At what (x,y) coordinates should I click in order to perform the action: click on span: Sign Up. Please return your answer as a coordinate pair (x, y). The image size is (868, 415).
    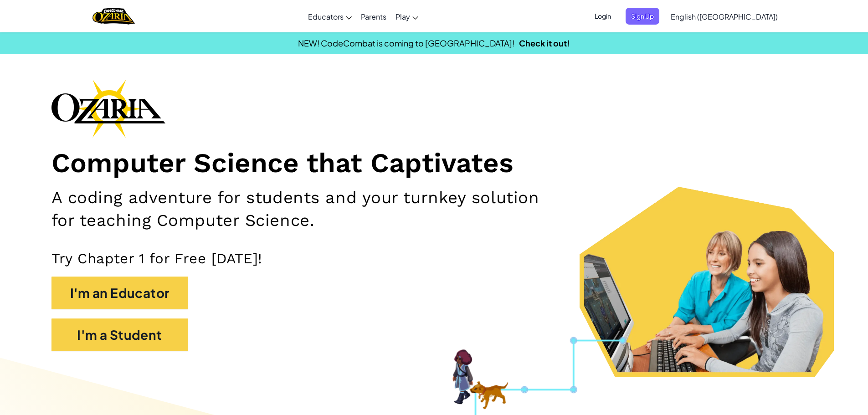
    Looking at the image, I should click on (643, 16).